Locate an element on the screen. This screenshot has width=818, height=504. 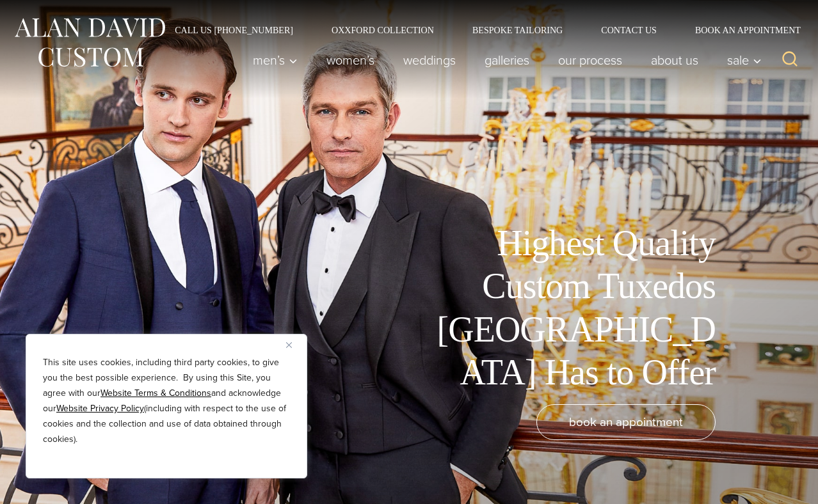
button: Close is located at coordinates (294, 344).